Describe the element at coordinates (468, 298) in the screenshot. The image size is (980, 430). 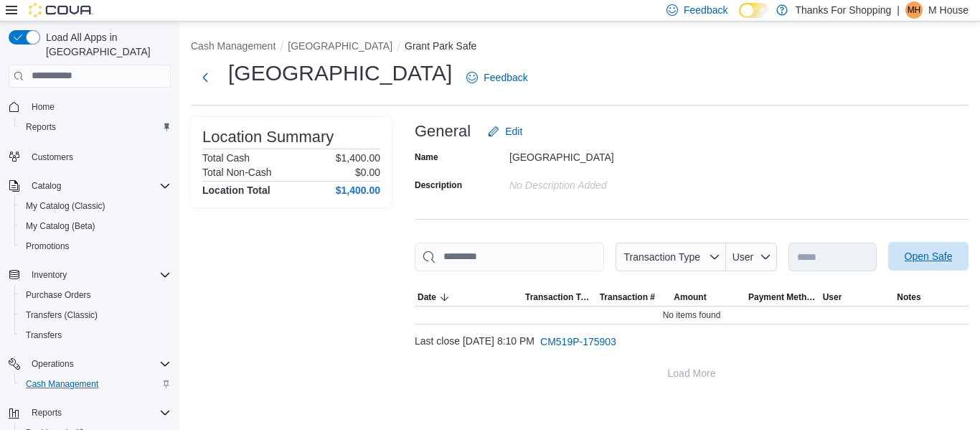
I see `button: Date` at that location.